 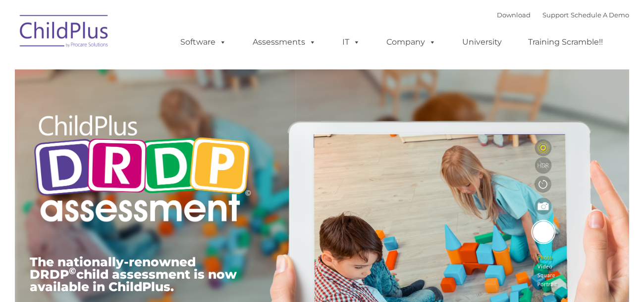 What do you see at coordinates (565, 42) in the screenshot?
I see `a: Training Scramble!!` at bounding box center [565, 42].